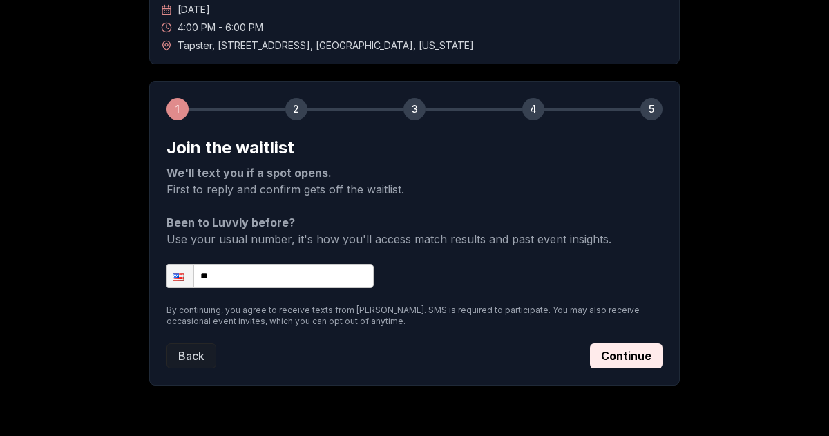  Describe the element at coordinates (296, 109) in the screenshot. I see `div: 2` at that location.